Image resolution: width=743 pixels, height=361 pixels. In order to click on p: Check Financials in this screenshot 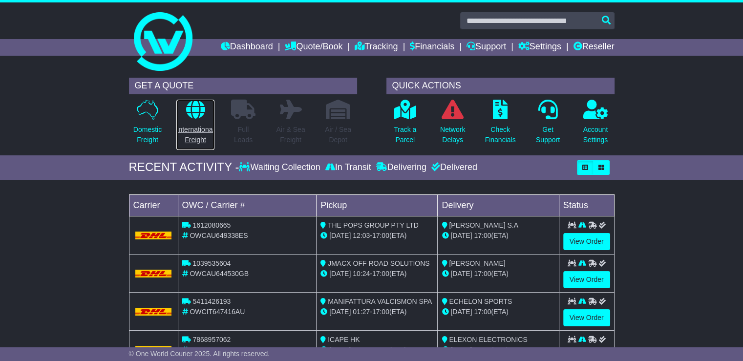, I will do `click(500, 135)`.